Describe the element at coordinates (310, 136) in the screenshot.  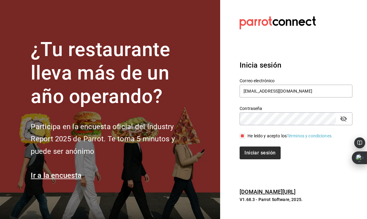
I see `a: Términos y condiciones.` at that location.